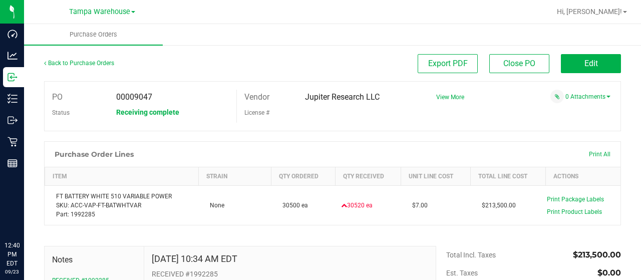 This screenshot has width=641, height=280. What do you see at coordinates (257, 97) in the screenshot?
I see `label: Vendor` at bounding box center [257, 97].